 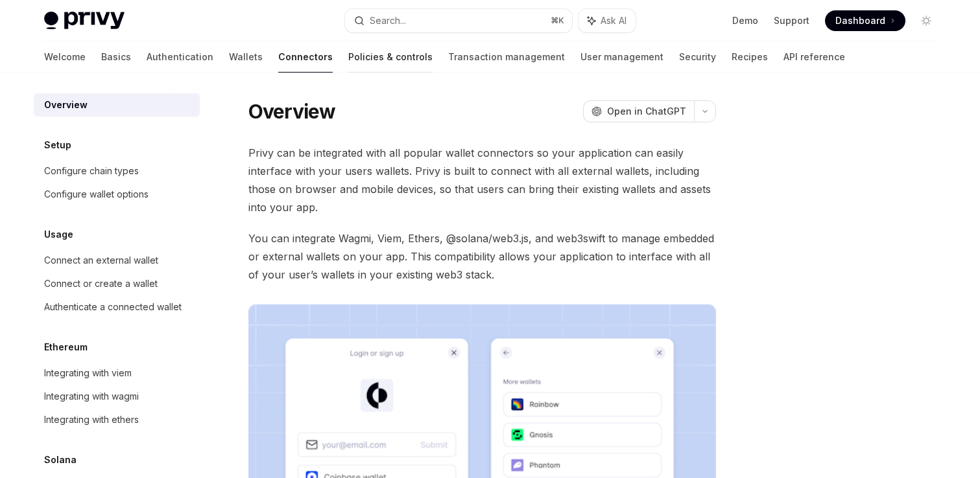 I want to click on div: Search..., so click(x=388, y=21).